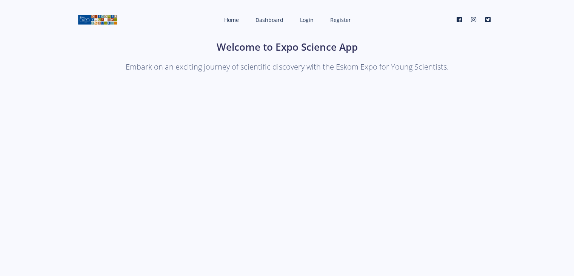 This screenshot has height=276, width=574. Describe the element at coordinates (307, 20) in the screenshot. I see `span: Login` at that location.